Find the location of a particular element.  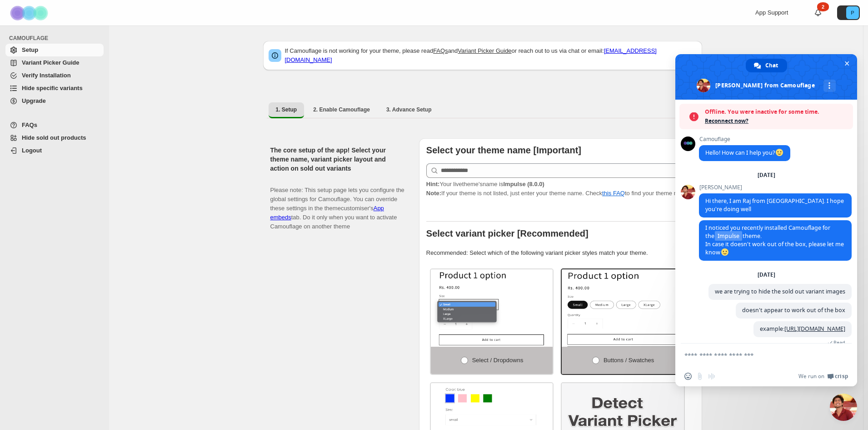

span: Insert an emoji is located at coordinates (688, 376).